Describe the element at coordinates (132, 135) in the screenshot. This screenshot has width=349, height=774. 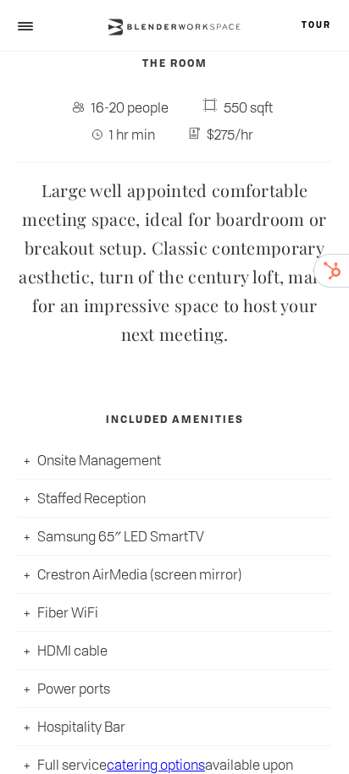
I see `span: 1 hr min` at that location.